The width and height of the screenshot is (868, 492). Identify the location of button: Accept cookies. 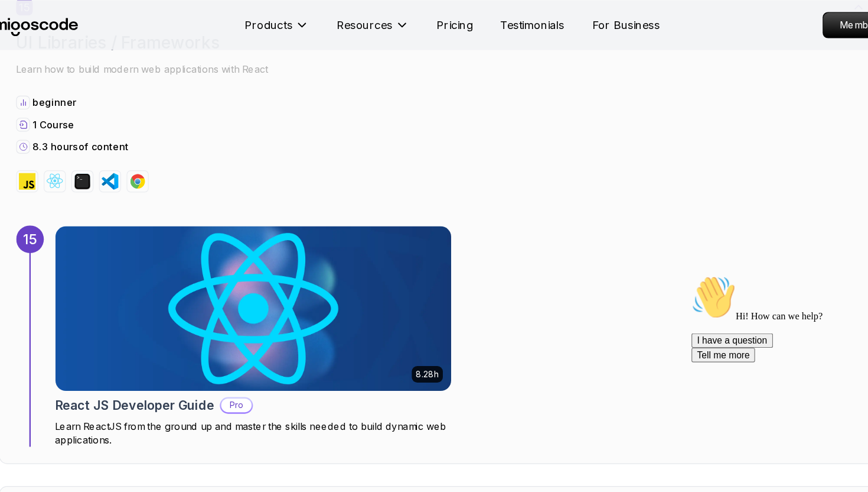
(825, 470).